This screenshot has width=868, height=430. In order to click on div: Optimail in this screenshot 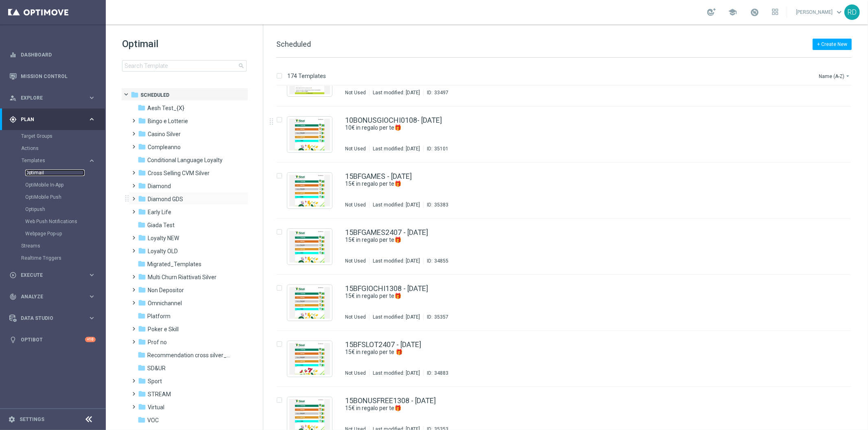, I will do `click(65, 173)`.